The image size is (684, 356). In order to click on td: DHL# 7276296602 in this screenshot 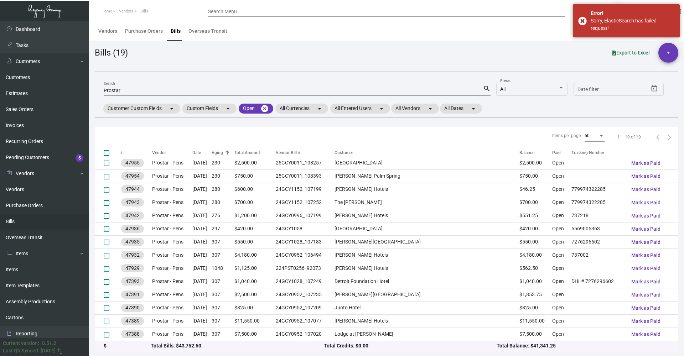, I will do `click(599, 281)`.